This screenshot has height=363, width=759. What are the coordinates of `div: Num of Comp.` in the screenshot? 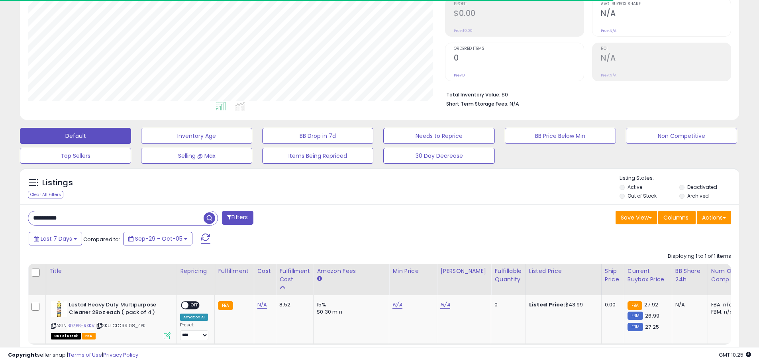 It's located at (726, 275).